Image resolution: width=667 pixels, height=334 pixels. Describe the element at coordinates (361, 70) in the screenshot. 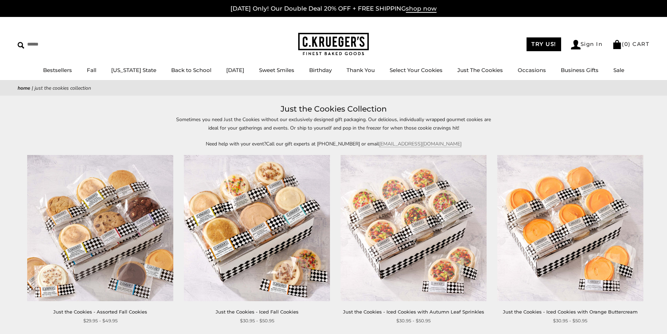

I see `a: Thank You` at that location.